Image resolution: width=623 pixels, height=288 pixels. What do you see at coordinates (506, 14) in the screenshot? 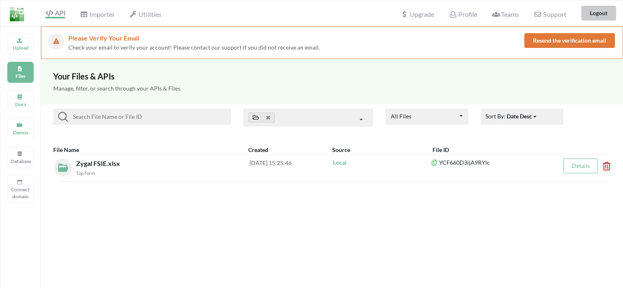
I see `span: Teams` at bounding box center [506, 14].